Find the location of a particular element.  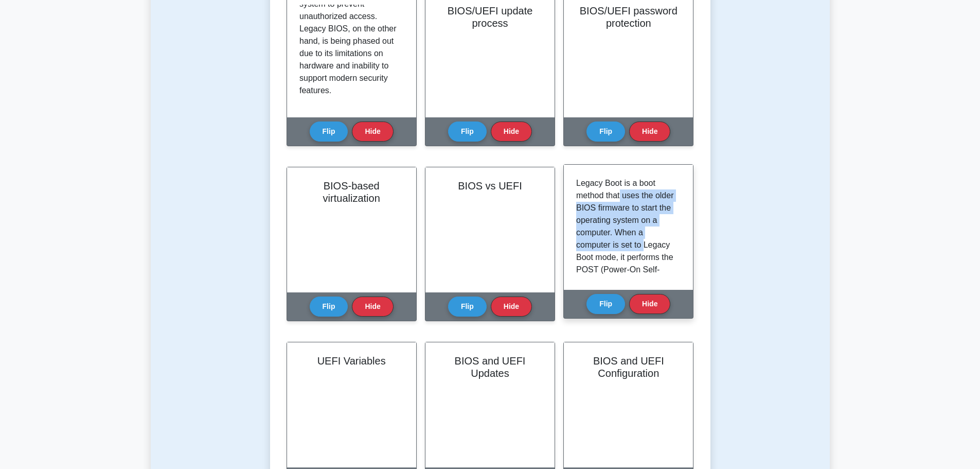

h2: BIOS-based virtualization is located at coordinates (351, 192).